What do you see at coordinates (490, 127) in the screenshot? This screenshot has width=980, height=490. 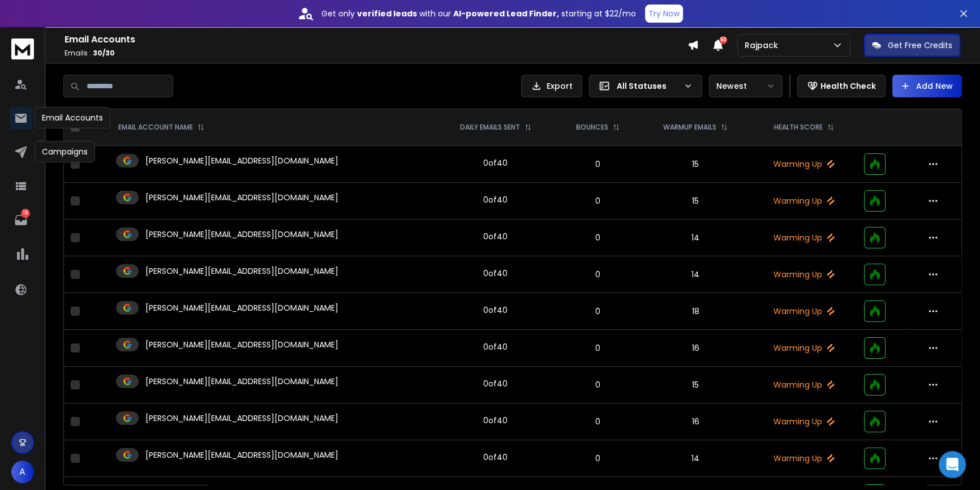 I see `p: DAILY EMAILS SENT` at bounding box center [490, 127].